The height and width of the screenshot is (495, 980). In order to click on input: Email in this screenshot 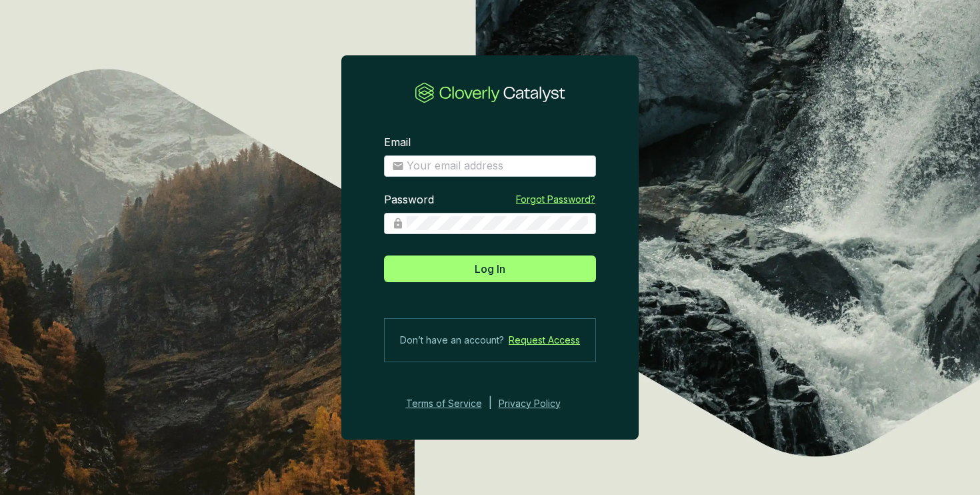, I will do `click(497, 166)`.